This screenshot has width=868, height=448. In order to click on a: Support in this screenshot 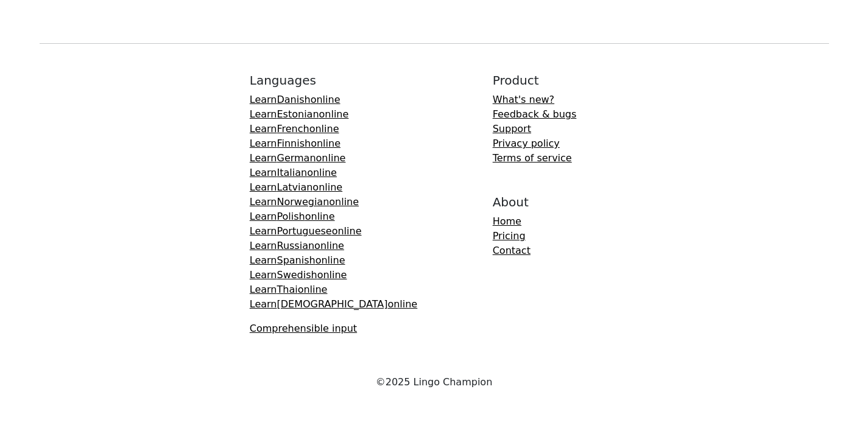, I will do `click(511, 129)`.